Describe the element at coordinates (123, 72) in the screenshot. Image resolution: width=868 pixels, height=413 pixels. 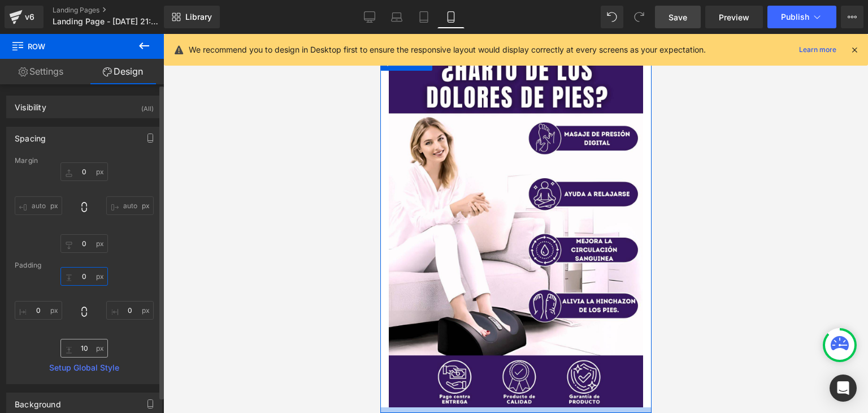
I see `a: Design` at that location.